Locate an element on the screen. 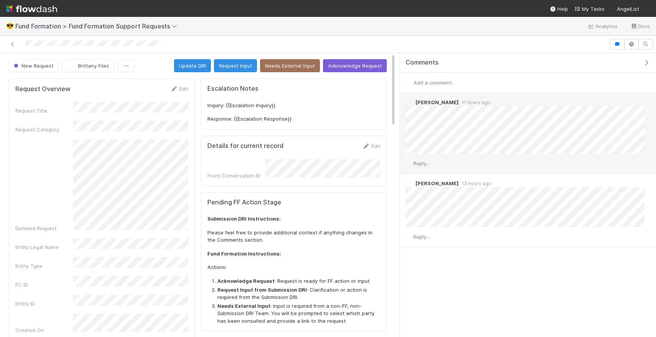  button: Request Input is located at coordinates (236, 66).